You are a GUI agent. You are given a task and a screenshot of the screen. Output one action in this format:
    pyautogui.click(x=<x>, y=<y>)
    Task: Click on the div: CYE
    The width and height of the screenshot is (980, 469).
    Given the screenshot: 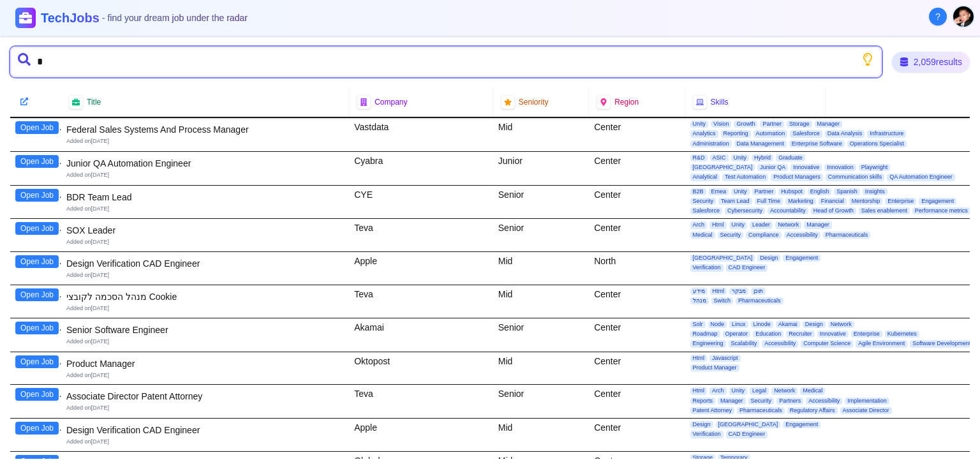 What is the action you would take?
    pyautogui.click(x=421, y=202)
    